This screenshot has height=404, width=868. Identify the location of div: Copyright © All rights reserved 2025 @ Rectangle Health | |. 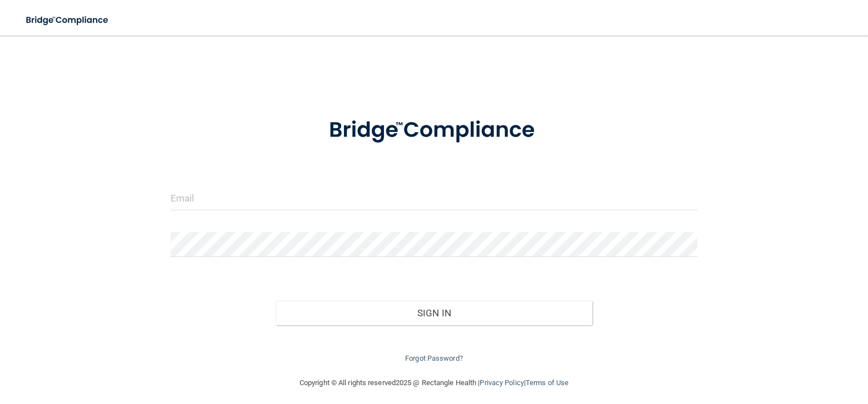
(434, 383).